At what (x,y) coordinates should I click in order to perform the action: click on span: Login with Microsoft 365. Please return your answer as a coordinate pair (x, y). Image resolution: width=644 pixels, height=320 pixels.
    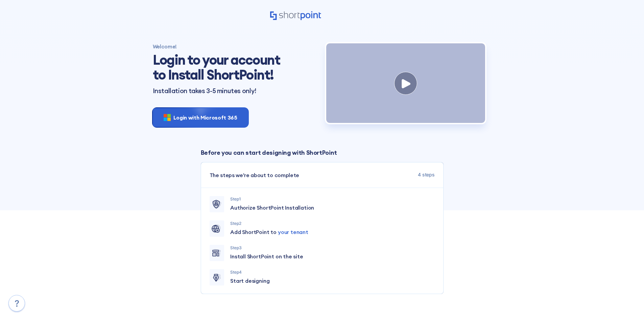
    Looking at the image, I should click on (205, 117).